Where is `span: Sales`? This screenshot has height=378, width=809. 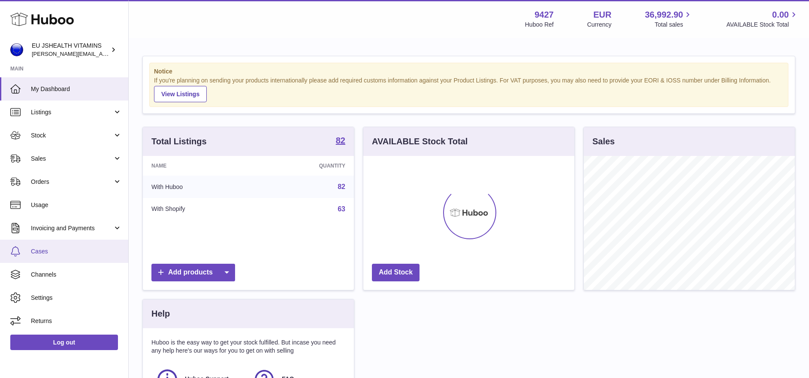 span: Sales is located at coordinates (72, 158).